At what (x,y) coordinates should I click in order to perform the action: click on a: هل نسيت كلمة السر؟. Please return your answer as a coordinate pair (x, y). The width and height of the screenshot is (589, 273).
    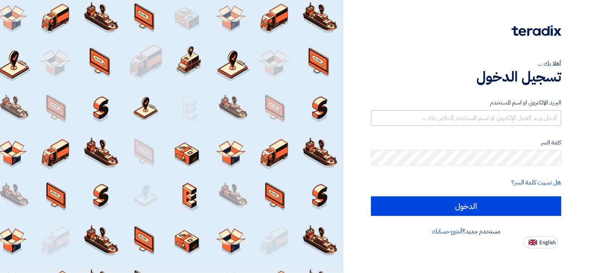
    Looking at the image, I should click on (537, 182).